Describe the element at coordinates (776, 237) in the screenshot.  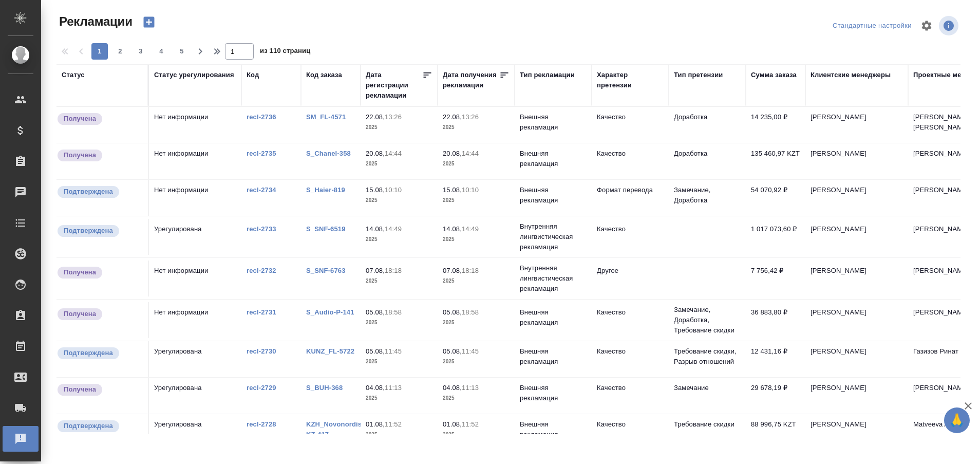
I see `td: 1 017 073,60 ₽` at that location.